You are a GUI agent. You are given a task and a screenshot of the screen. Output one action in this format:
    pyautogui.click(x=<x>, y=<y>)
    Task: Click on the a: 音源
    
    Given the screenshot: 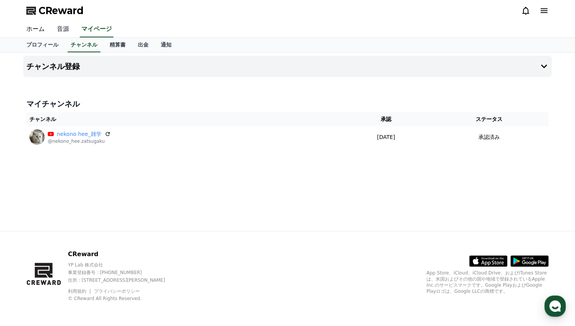 What is the action you would take?
    pyautogui.click(x=63, y=29)
    